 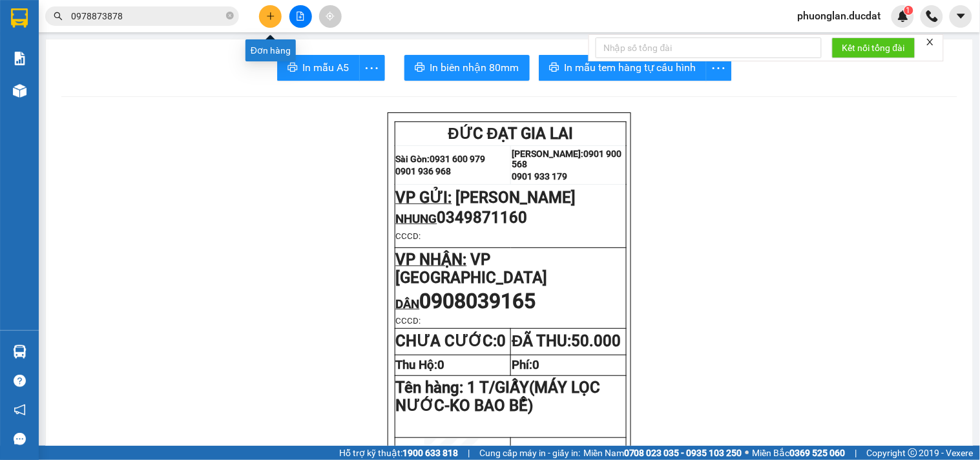 I want to click on span: notification, so click(x=20, y=410).